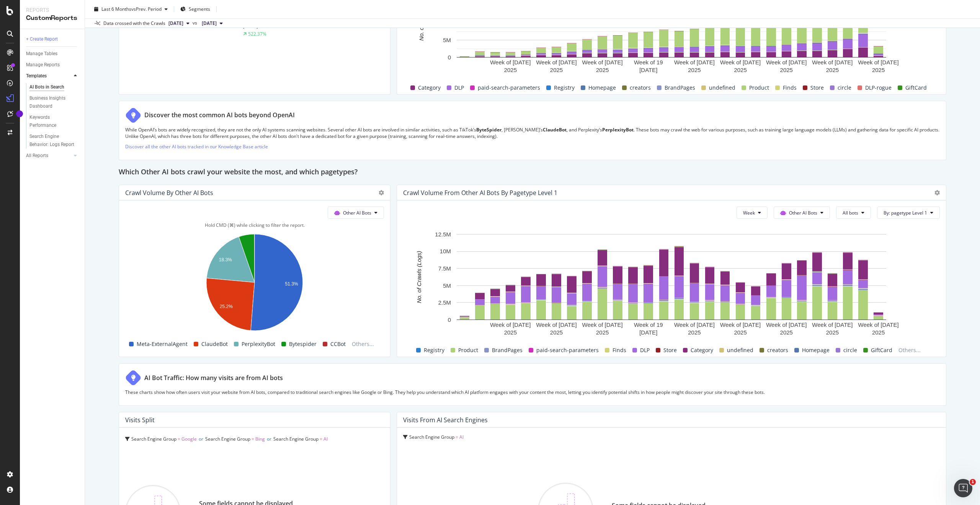 This screenshot has height=505, width=980. I want to click on span: 1, so click(973, 482).